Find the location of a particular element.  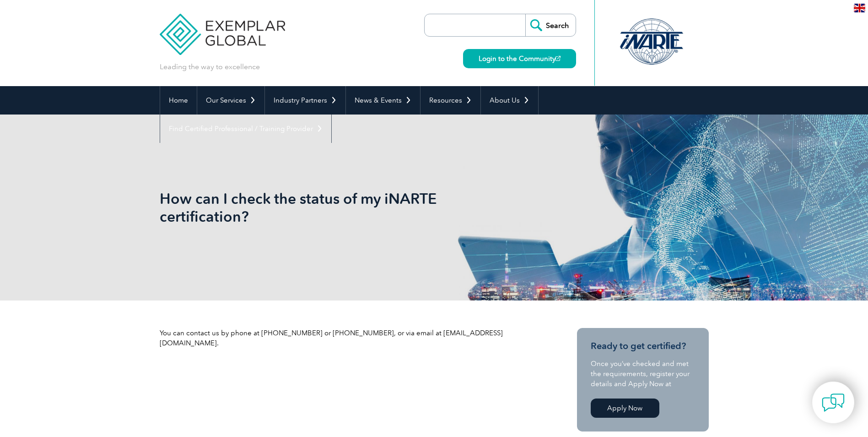

h3: Ready to get certified? is located at coordinates (643, 346).